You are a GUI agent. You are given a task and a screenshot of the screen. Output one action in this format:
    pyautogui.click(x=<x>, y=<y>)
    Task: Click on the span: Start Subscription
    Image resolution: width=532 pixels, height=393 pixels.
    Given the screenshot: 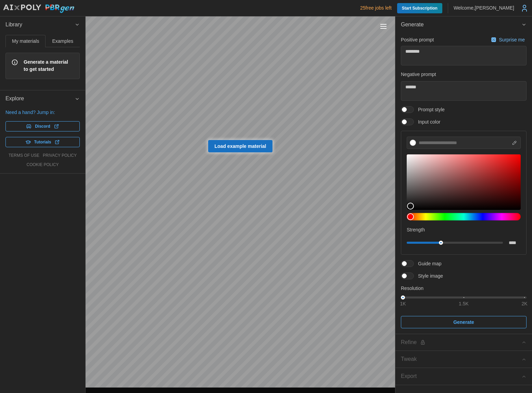 What is the action you would take?
    pyautogui.click(x=420, y=8)
    